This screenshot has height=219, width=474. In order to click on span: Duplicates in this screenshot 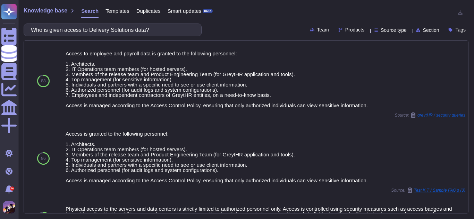, I will do `click(148, 11)`.